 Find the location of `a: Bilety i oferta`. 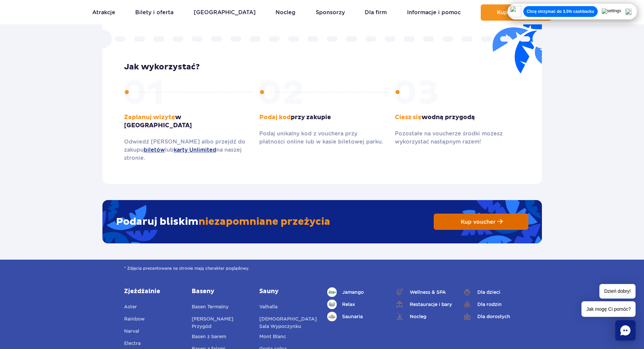

a: Bilety i oferta is located at coordinates (154, 13).